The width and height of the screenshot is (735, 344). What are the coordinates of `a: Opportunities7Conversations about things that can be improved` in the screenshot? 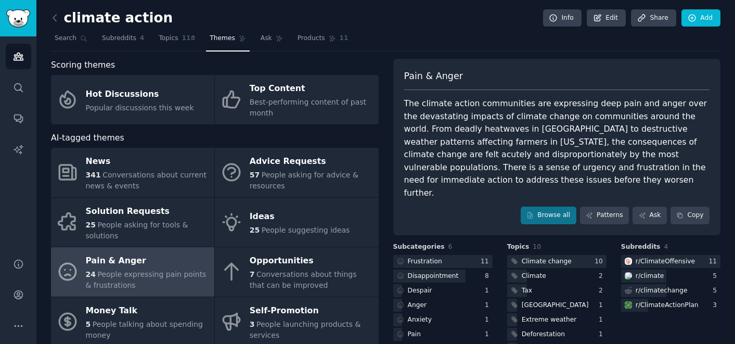 It's located at (297, 272).